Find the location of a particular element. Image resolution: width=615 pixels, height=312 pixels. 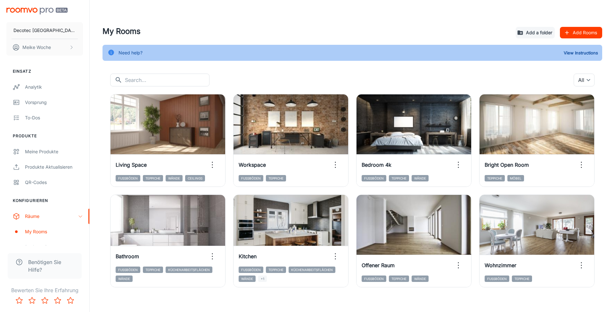

h6: Wohnzimmer is located at coordinates (500, 265).